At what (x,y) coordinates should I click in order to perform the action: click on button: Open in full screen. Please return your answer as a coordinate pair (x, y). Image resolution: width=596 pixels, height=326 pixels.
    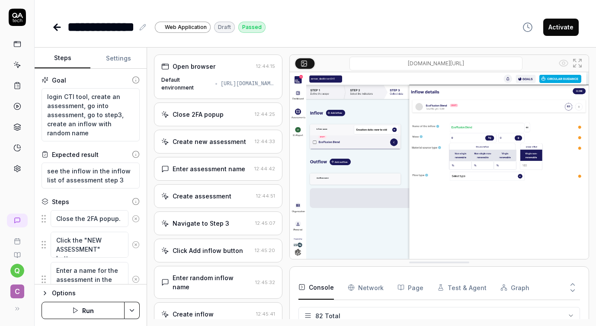
    Looking at the image, I should click on (577, 63).